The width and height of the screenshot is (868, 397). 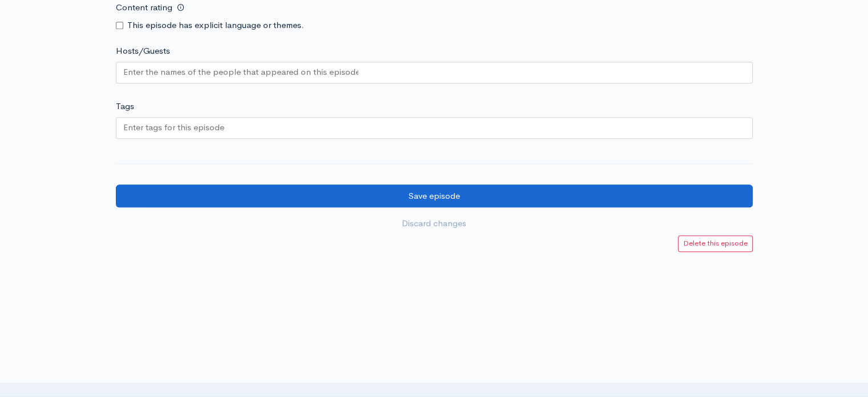 What do you see at coordinates (175, 127) in the screenshot?
I see `input: Enter tags for this episode` at bounding box center [175, 127].